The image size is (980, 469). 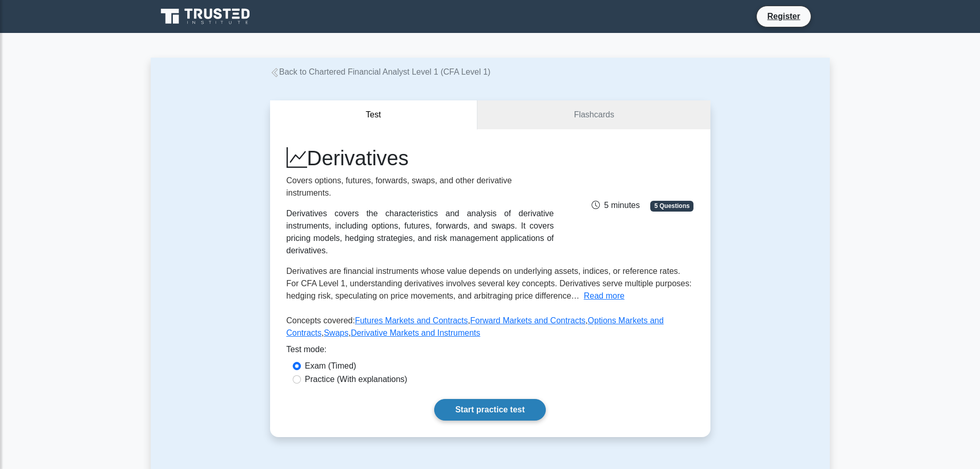 What do you see at coordinates (490, 283) in the screenshot?
I see `span: Derivatives are financial instruments whose value depends on underlying assets, indices, or refer...` at bounding box center [490, 283].